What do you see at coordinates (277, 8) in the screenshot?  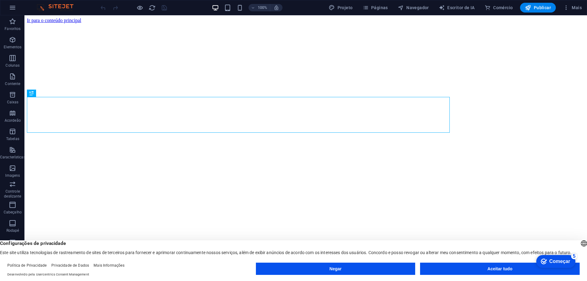 I see `i: Ao redimensionar, ajuste automaticamente o nível de zoom para se ajustar ao dispositivo escolhido.` at bounding box center [277, 8].